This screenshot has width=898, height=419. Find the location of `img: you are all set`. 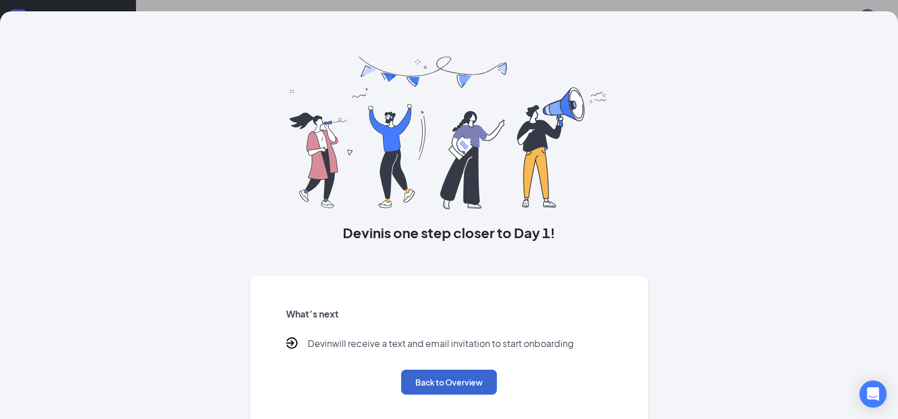

img: you are all set is located at coordinates (449, 133).